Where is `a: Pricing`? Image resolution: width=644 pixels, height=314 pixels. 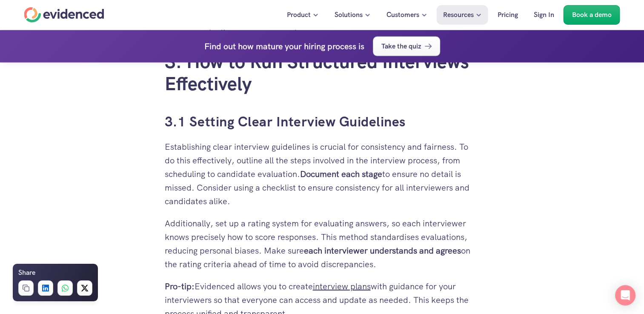
a: Pricing is located at coordinates (508, 15).